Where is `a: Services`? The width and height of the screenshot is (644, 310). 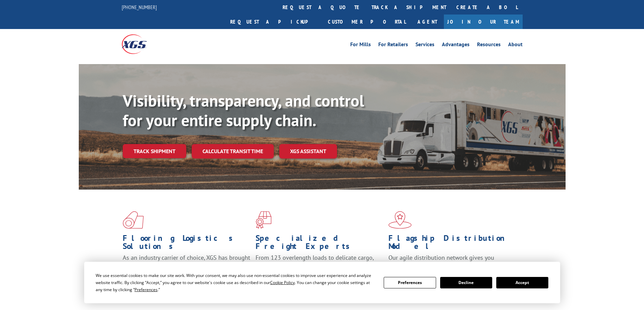
a: Services is located at coordinates (425, 46).